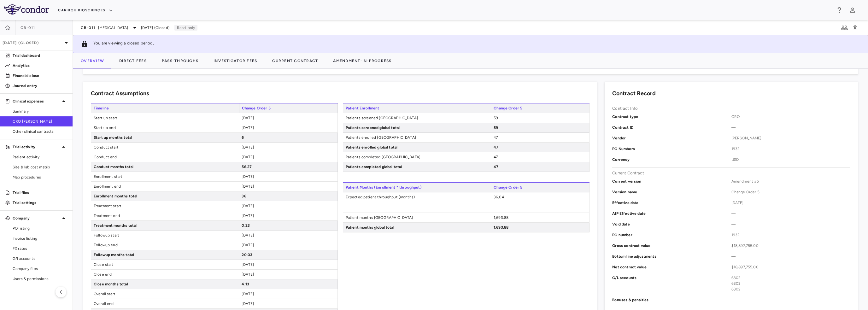 The width and height of the screenshot is (868, 310). I want to click on span: Other clinical contracts, so click(40, 131).